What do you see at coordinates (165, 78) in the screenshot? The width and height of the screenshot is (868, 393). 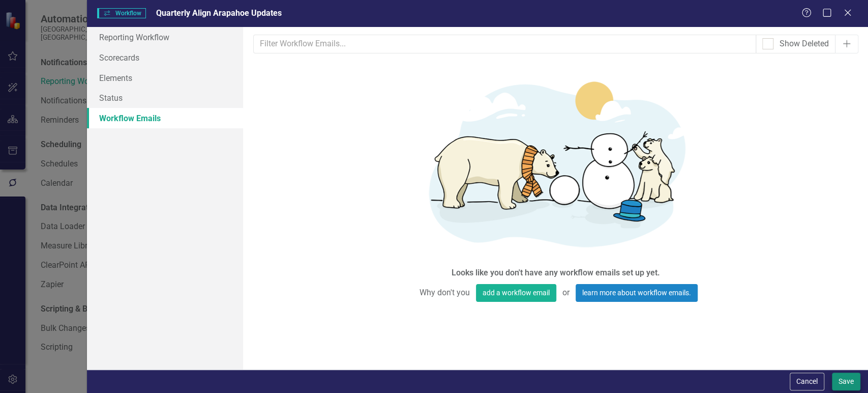 I see `a: Elements` at bounding box center [165, 78].